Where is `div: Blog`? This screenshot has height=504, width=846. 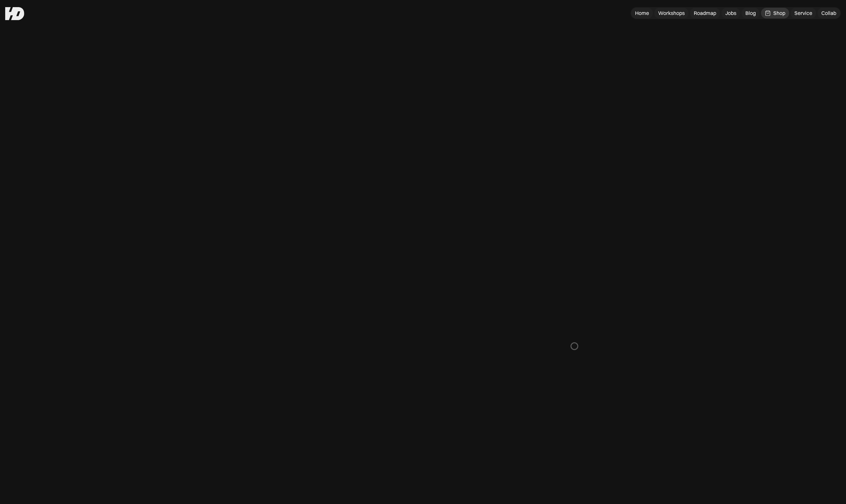 div: Blog is located at coordinates (750, 13).